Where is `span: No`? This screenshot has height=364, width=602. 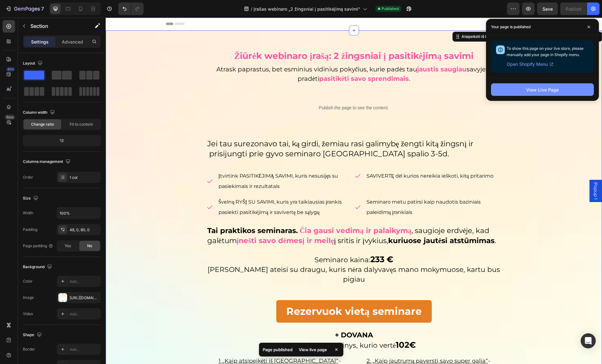 span: No is located at coordinates (90, 246).